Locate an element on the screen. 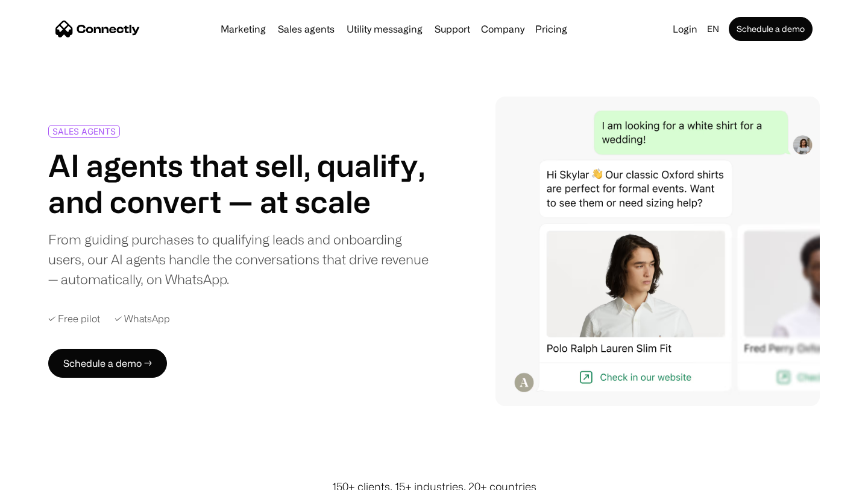  h1: AI agents that sell, qualify, and convert — at scale is located at coordinates (239, 183).